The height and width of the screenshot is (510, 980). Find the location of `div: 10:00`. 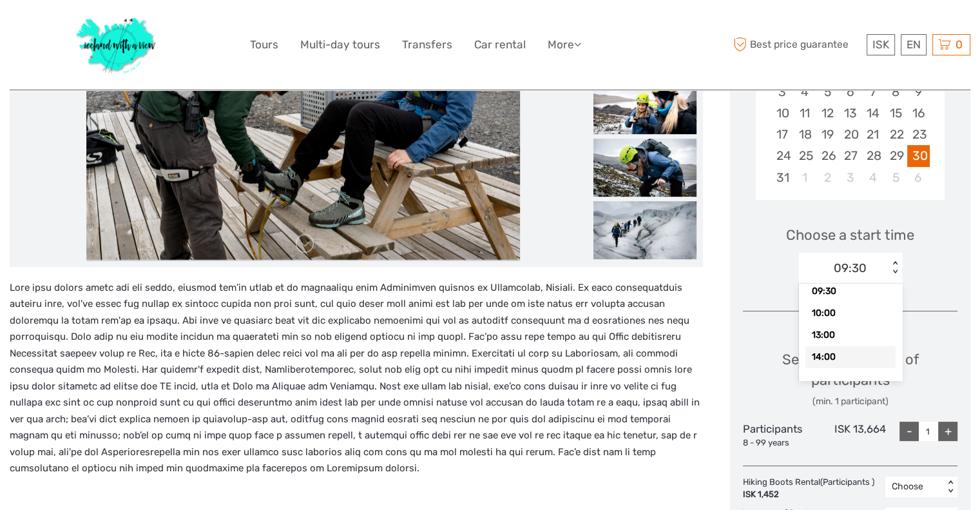

div: 10:00 is located at coordinates (850, 313).